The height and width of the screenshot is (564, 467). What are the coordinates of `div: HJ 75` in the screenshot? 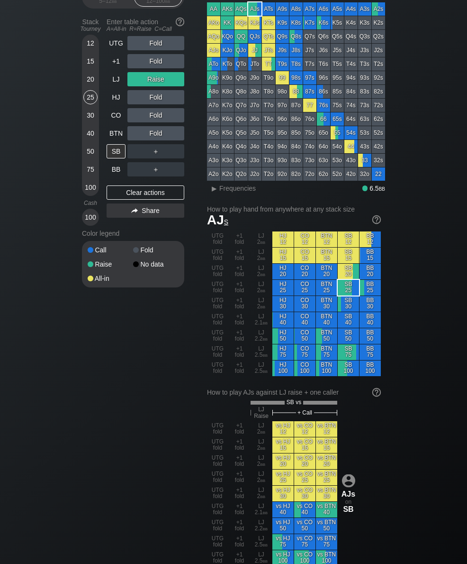 It's located at (283, 352).